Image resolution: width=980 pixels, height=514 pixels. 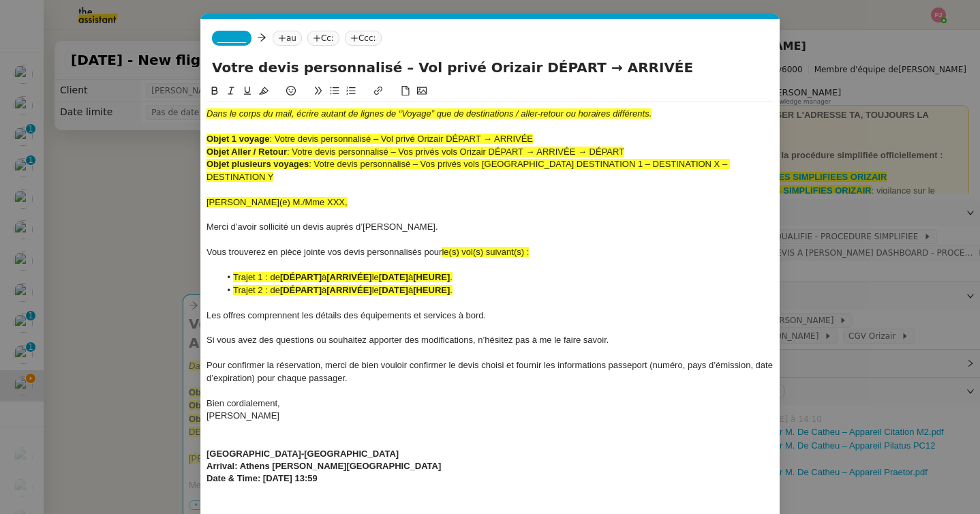 What do you see at coordinates (324, 252) in the screenshot?
I see `span: Vous trouverez en pièce jointe vos devis personnalisés pour` at bounding box center [324, 252].